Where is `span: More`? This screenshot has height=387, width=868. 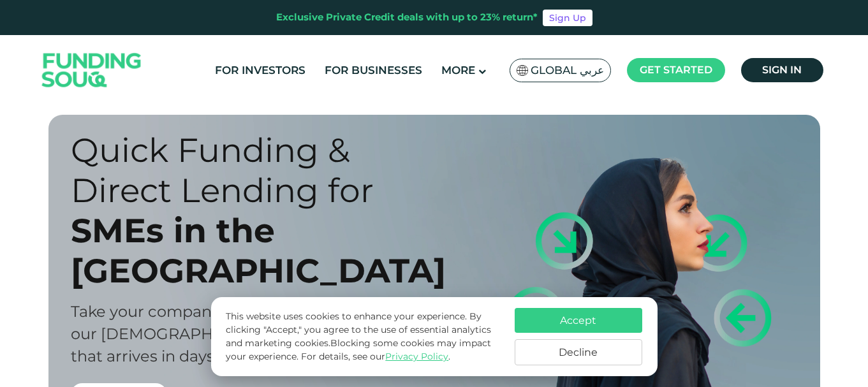 span: More is located at coordinates (458, 70).